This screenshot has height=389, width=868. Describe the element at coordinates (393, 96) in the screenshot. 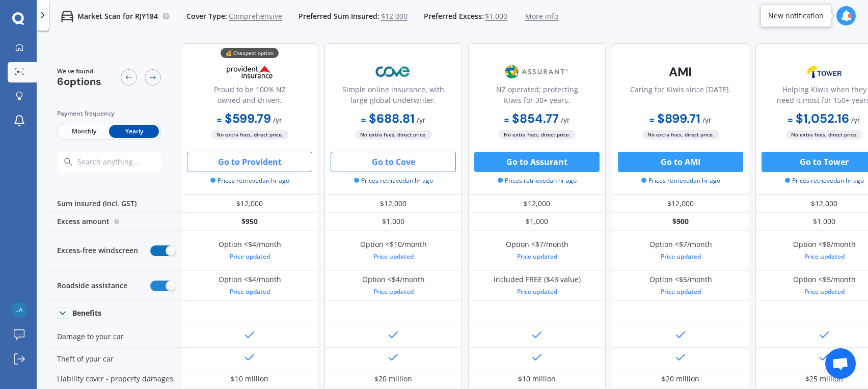

I see `div: Simple online insurance, with large global underwriter.` at that location.